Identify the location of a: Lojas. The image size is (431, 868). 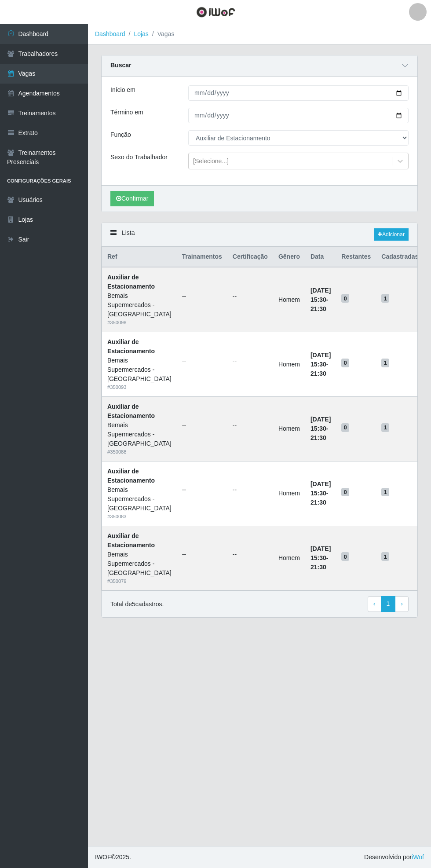
(141, 34).